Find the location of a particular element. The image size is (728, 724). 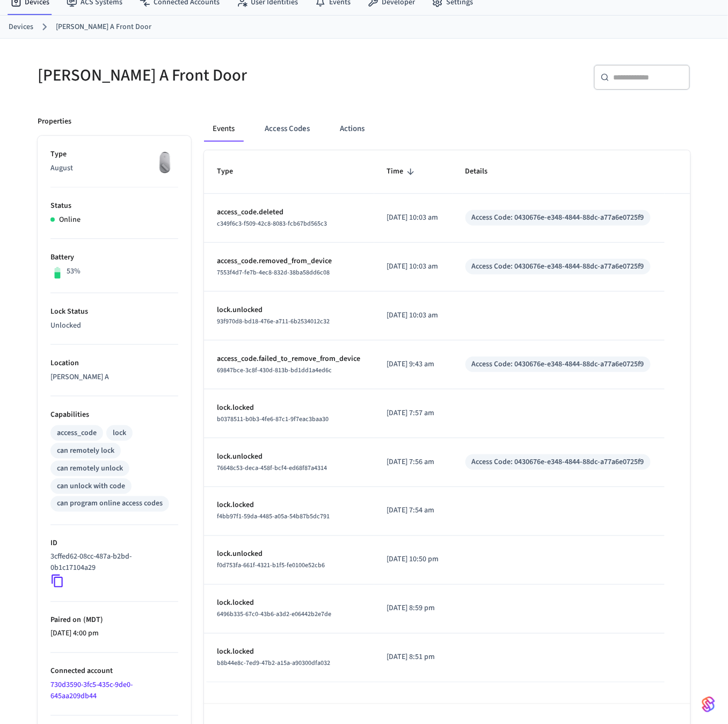

span: Details is located at coordinates (483, 171).